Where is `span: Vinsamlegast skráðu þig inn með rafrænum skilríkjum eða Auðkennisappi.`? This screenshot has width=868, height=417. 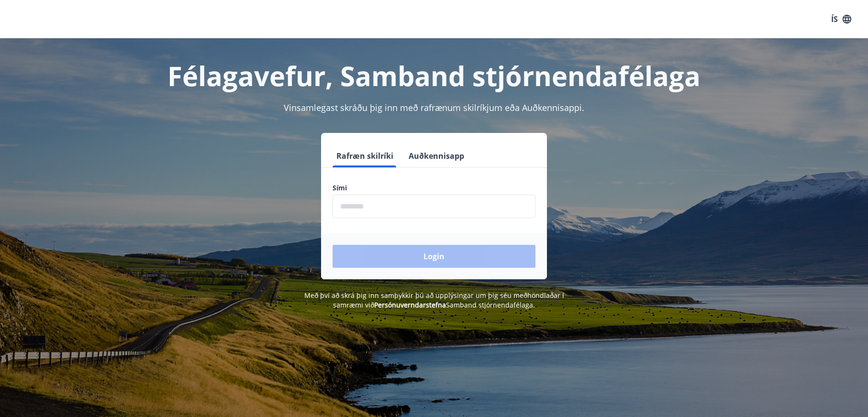
span: Vinsamlegast skráðu þig inn með rafrænum skilríkjum eða Auðkennisappi. is located at coordinates (434, 108).